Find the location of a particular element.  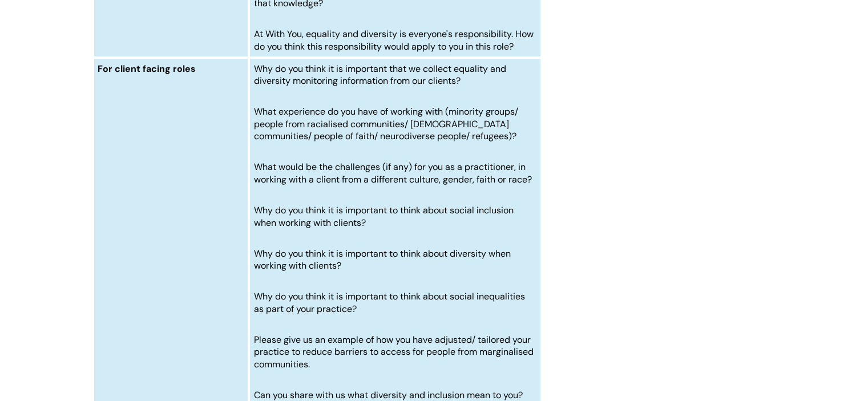

span: Why do you think it is important to think about social inclusion when working with clients? is located at coordinates (383, 216).